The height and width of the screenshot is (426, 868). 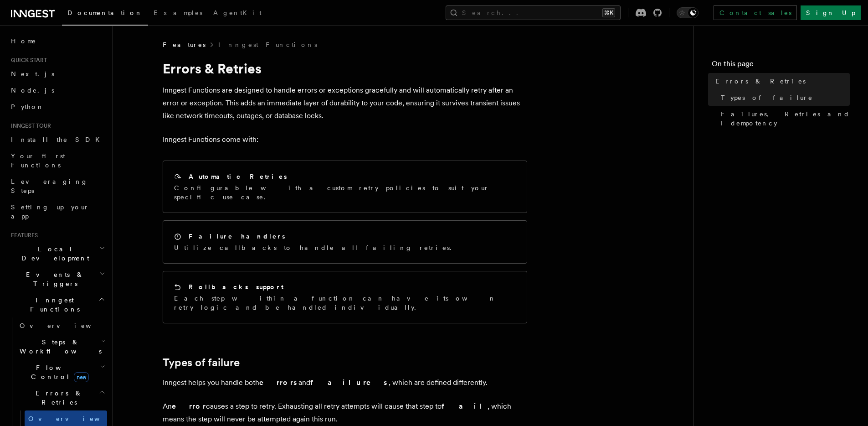 What do you see at coordinates (781, 81) in the screenshot?
I see `a: Errors & Retries` at bounding box center [781, 81].